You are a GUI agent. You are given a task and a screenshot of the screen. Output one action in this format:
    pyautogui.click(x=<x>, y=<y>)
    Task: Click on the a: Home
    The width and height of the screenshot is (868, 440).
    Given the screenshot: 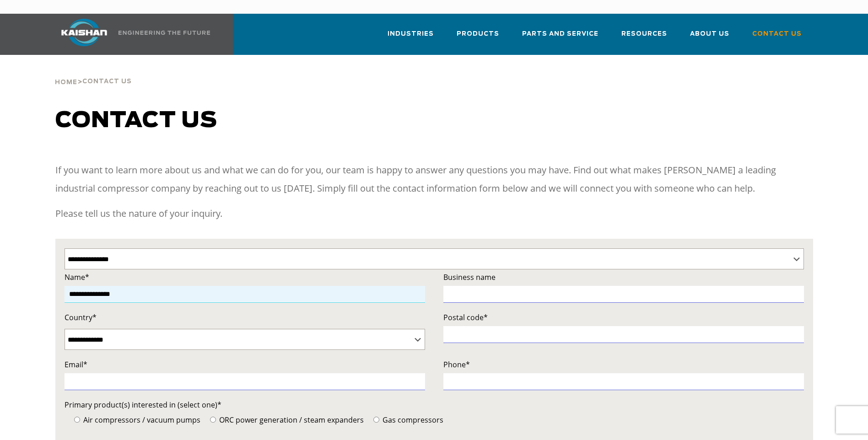 What is the action you would take?
    pyautogui.click(x=66, y=82)
    